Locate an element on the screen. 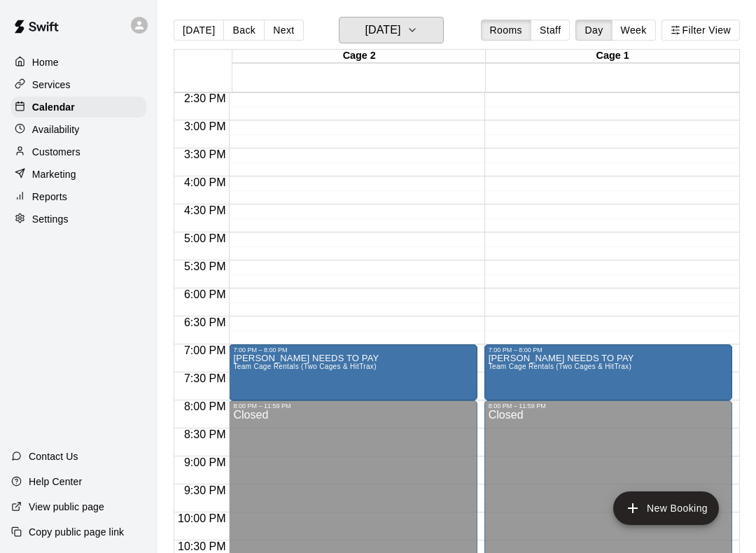  a: Calendar is located at coordinates (79, 107).